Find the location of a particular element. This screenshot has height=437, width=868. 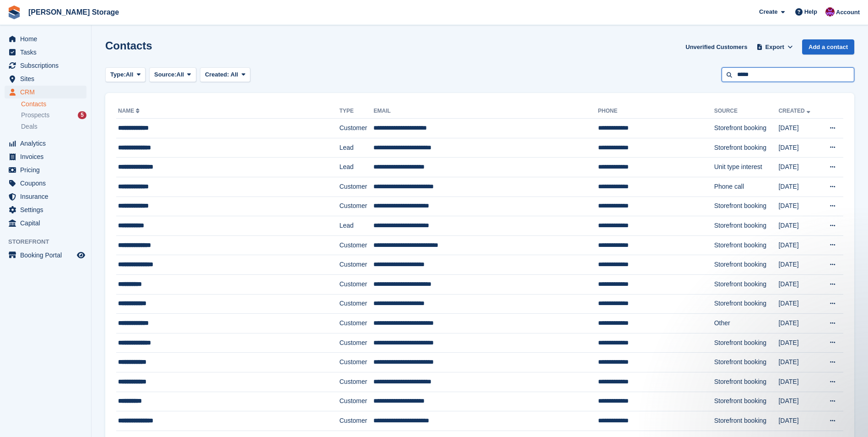

span: Deals is located at coordinates (29, 127).